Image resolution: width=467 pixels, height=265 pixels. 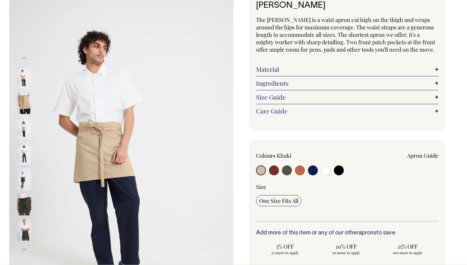 I want to click on a: Apron Guide, so click(x=422, y=155).